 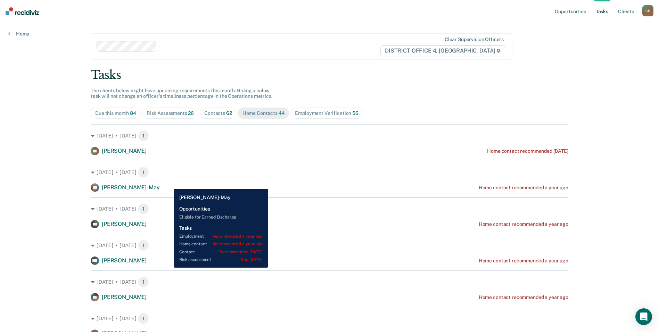 I want to click on span: 62, so click(x=229, y=113).